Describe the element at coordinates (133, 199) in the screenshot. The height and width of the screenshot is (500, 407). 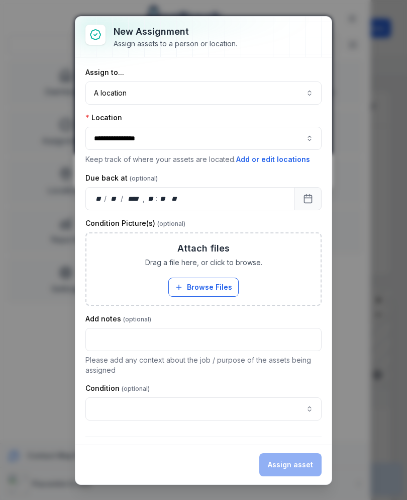
I see `div: year,` at that location.